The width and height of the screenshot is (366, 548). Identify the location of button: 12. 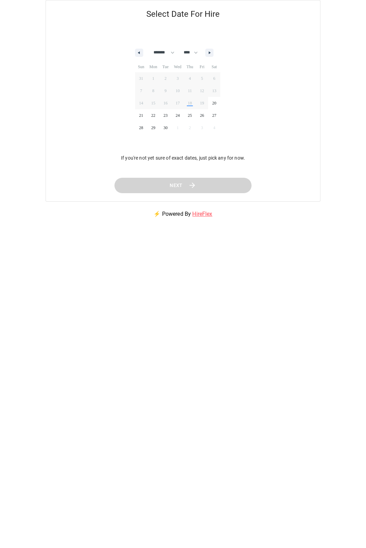
(202, 91).